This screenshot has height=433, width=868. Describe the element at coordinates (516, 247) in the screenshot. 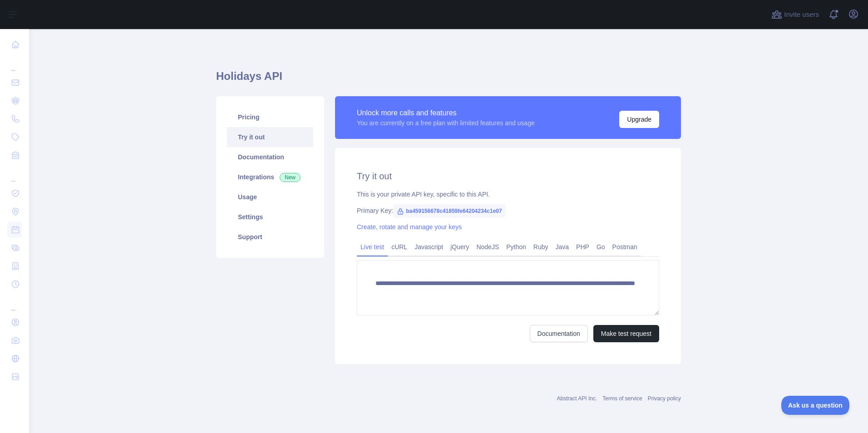

I see `a: Python` at that location.